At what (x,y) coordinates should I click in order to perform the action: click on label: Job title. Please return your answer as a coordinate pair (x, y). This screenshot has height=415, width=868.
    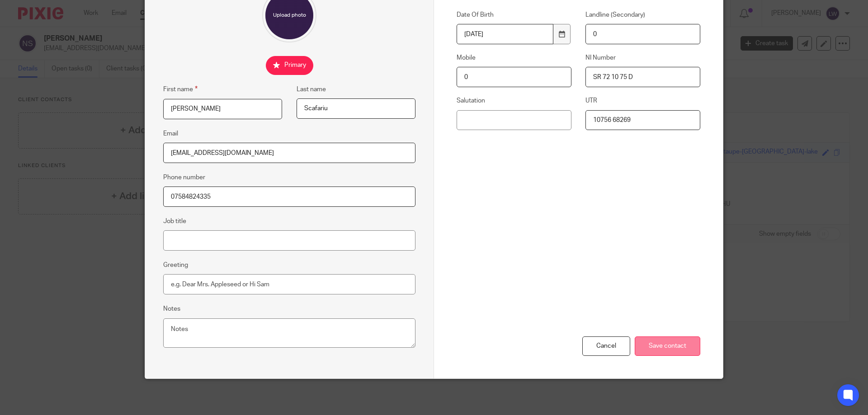
    Looking at the image, I should click on (174, 222).